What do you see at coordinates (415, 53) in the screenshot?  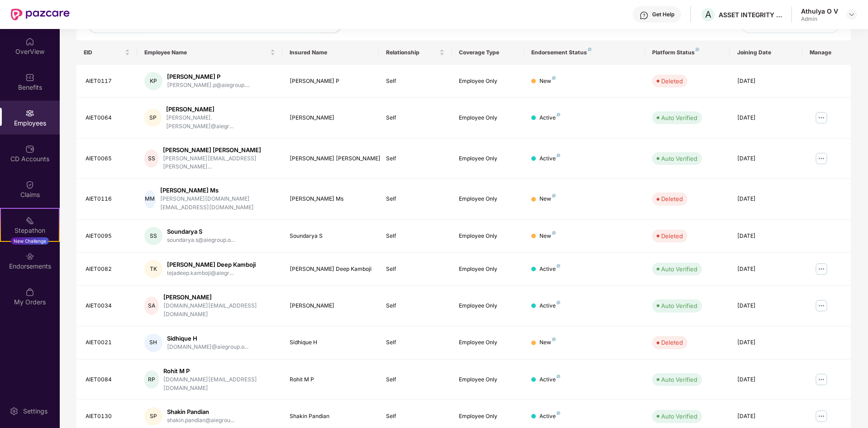 I see `th: Relationship` at bounding box center [415, 53].